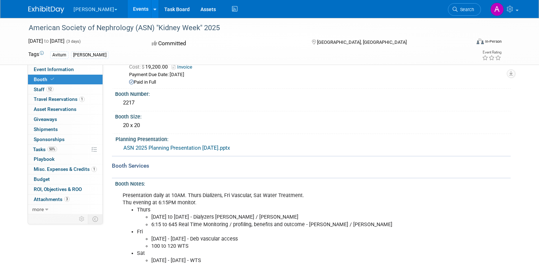 The image size is (539, 266). What do you see at coordinates (82, 219) in the screenshot?
I see `td: Personalize Event Tab Strip` at bounding box center [82, 219].